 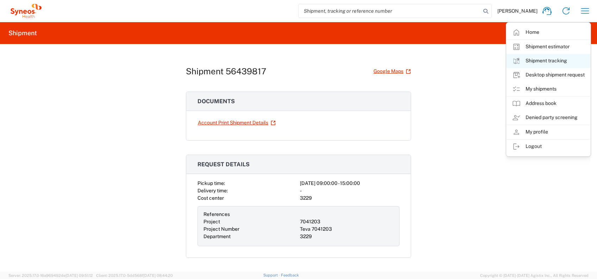 I want to click on h2: Shipment, so click(x=23, y=33).